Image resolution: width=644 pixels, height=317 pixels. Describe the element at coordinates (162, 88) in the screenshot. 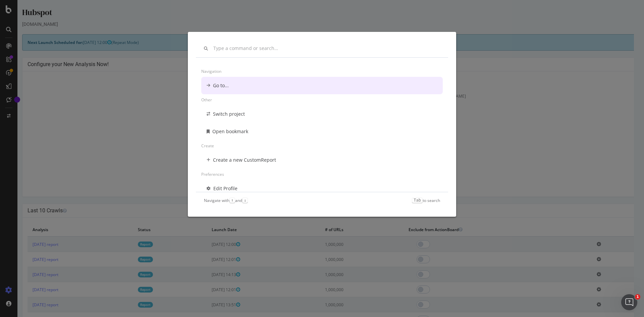

I see `td: Allowed Domains` at that location.